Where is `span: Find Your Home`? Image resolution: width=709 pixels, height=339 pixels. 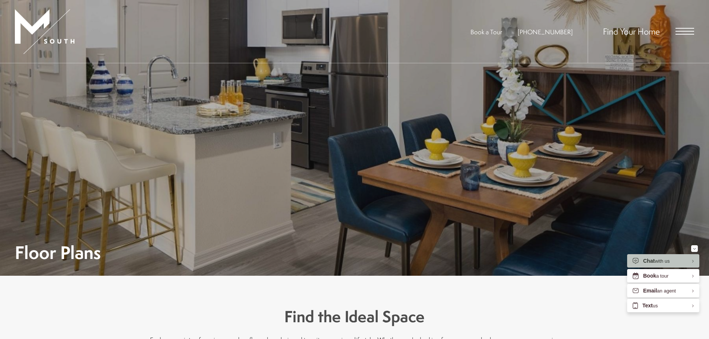 span: Find Your Home is located at coordinates (631, 31).